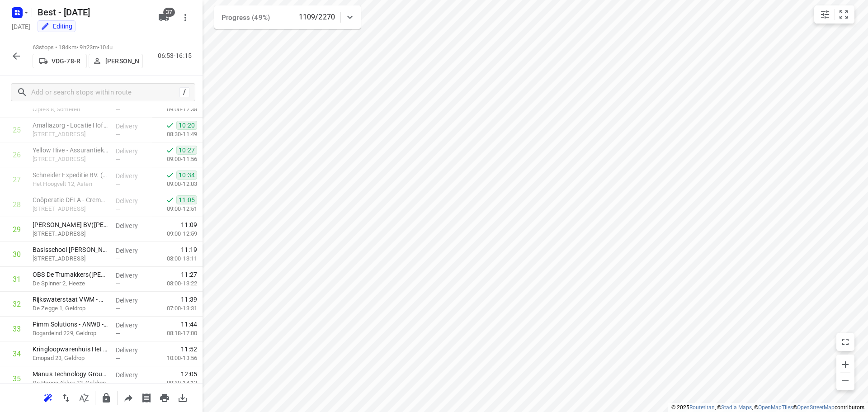 The width and height of the screenshot is (868, 412). What do you see at coordinates (768, 407) in the screenshot?
I see `li: © 2025 , © , © © contributors` at bounding box center [768, 407].